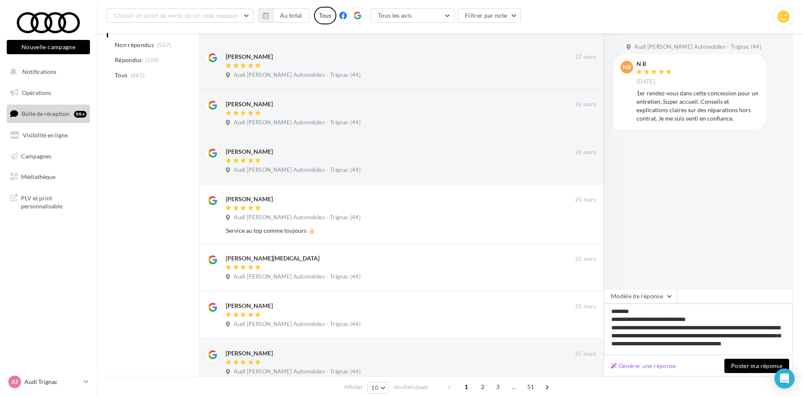 This screenshot has width=803, height=397. I want to click on span: 51, so click(531, 387).